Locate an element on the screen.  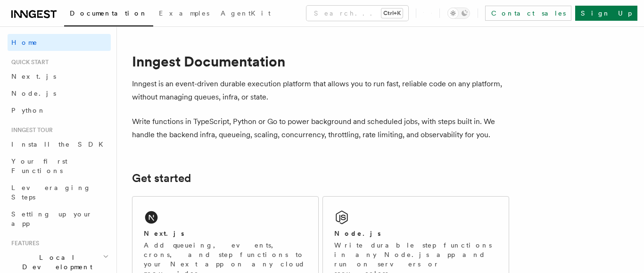
span: Setting up your app is located at coordinates (52, 219).